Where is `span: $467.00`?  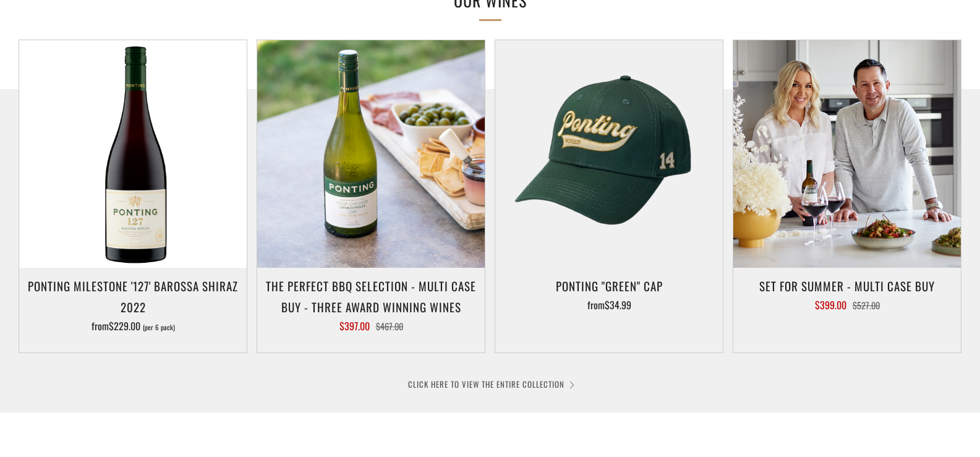
span: $467.00 is located at coordinates (390, 326).